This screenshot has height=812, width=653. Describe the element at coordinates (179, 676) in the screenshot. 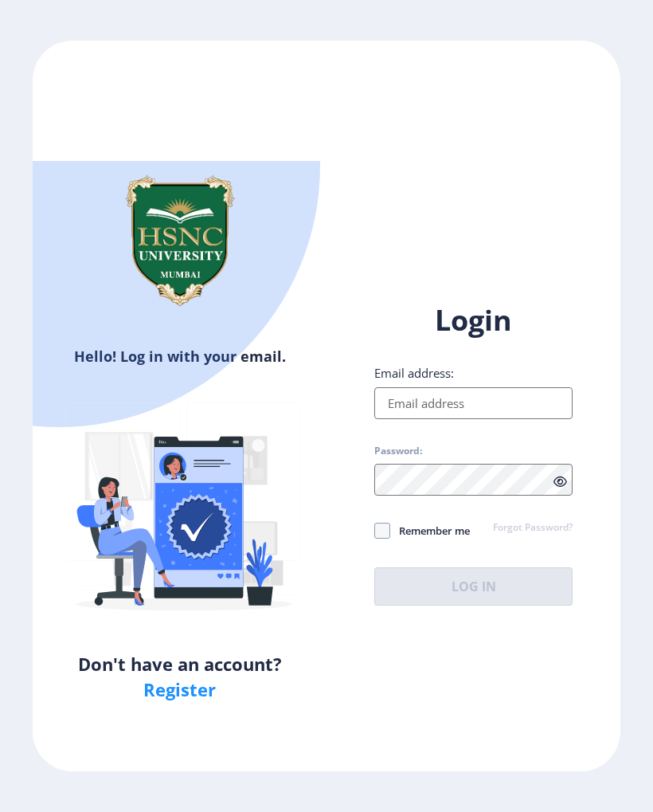

I see `h5: Don't have an account?` at that location.